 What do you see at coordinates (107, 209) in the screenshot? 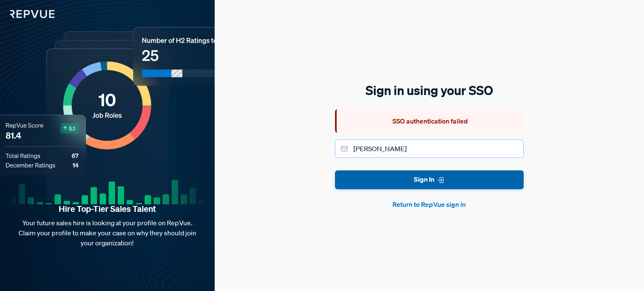
I see `strong: Hire Top-Tier Sales Talent` at bounding box center [107, 209].